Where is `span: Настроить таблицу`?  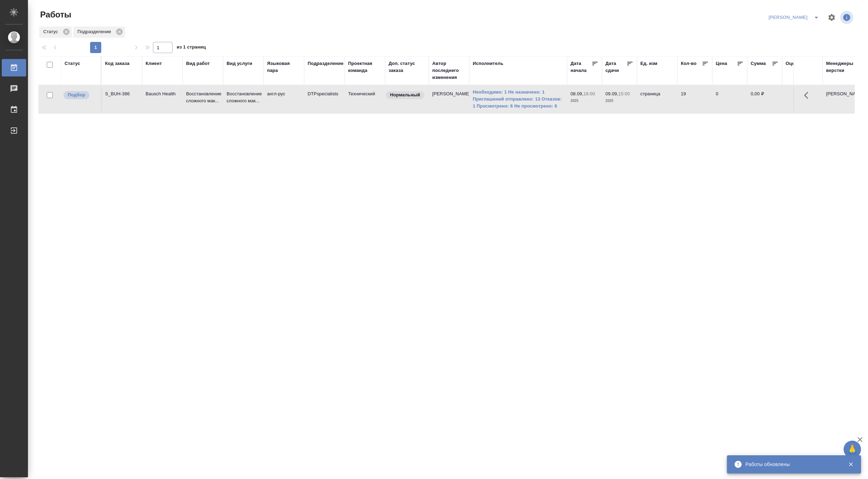 span: Настроить таблицу is located at coordinates (832, 17).